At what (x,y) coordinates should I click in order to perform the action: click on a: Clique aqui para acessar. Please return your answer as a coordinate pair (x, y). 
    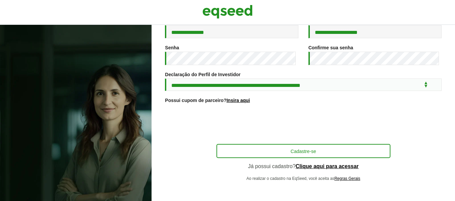
    Looking at the image, I should click on (327, 166).